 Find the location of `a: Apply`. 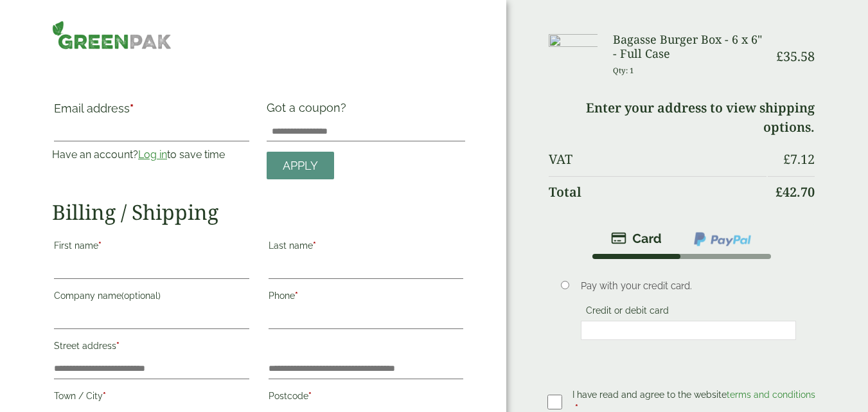

a: Apply is located at coordinates (300, 165).